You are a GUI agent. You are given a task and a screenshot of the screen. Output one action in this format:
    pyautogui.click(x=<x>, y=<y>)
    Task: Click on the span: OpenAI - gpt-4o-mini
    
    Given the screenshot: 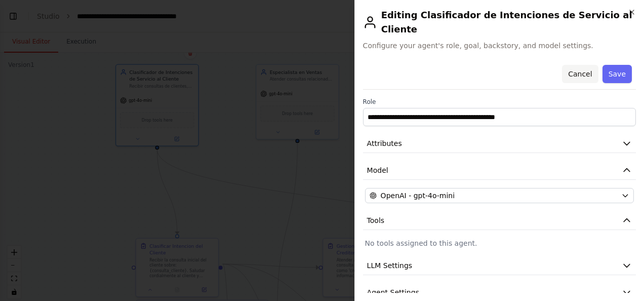 What is the action you would take?
    pyautogui.click(x=418, y=195)
    